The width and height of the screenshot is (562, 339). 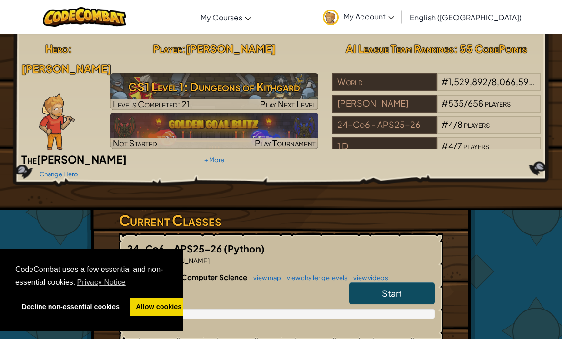 What do you see at coordinates (84, 17) in the screenshot?
I see `a: CodeCombat logo` at bounding box center [84, 17].